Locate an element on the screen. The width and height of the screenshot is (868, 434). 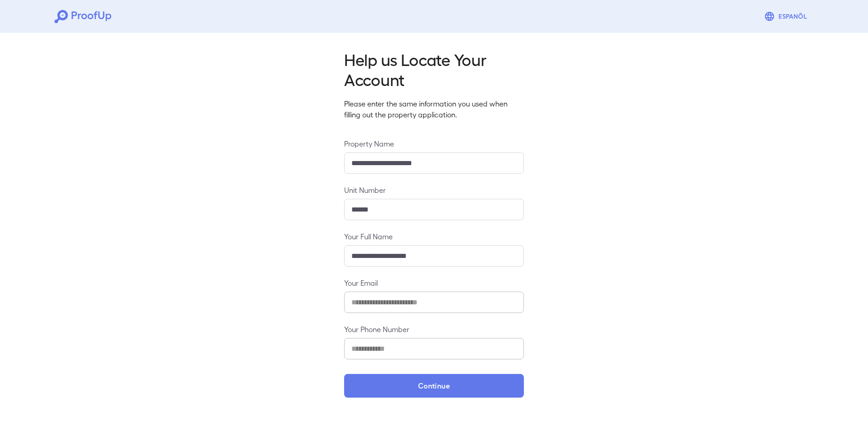
p: Please enter the same information you used when filling out the property application. is located at coordinates (434, 109).